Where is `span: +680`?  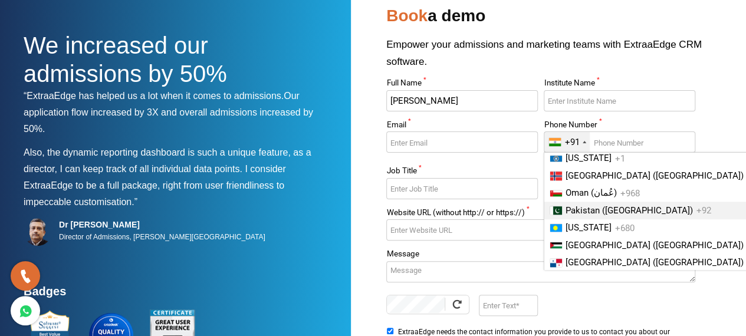
span: +680 is located at coordinates (624, 228).